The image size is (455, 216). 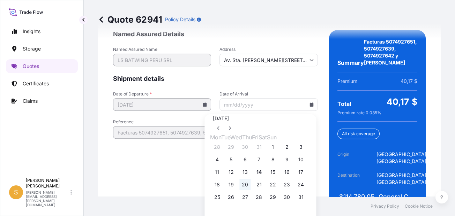 What do you see at coordinates (301, 172) in the screenshot?
I see `button: 17` at bounding box center [301, 172].